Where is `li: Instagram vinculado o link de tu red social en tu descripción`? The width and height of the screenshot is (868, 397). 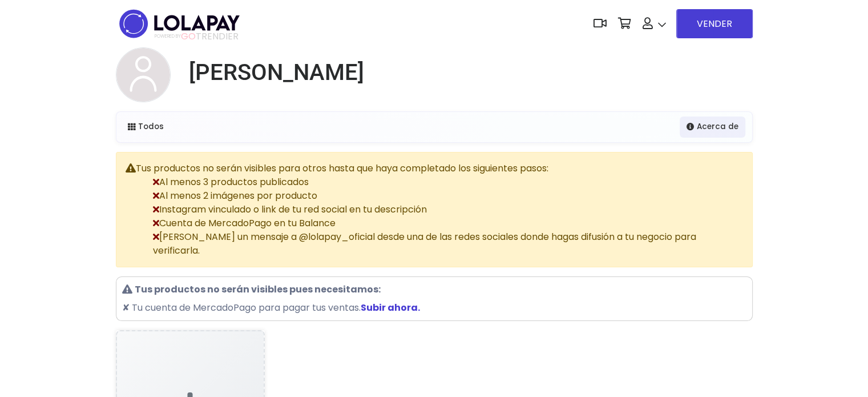
li: Instagram vinculado o link de tu red social en tu descripción is located at coordinates (448, 209).